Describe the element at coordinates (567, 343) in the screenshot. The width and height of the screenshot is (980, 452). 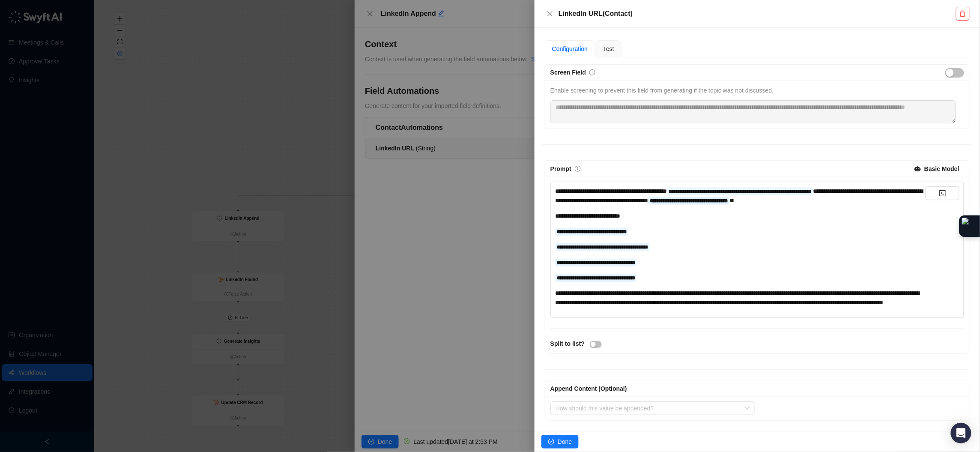
I see `strong: Split to list?` at that location.